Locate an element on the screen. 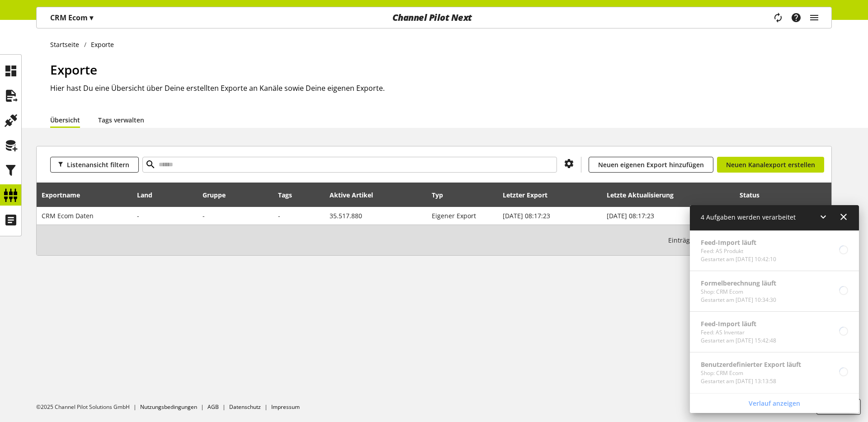 Image resolution: width=868 pixels, height=422 pixels. li: ©2025 Channel Pilot Solutions GmbH is located at coordinates (88, 407).